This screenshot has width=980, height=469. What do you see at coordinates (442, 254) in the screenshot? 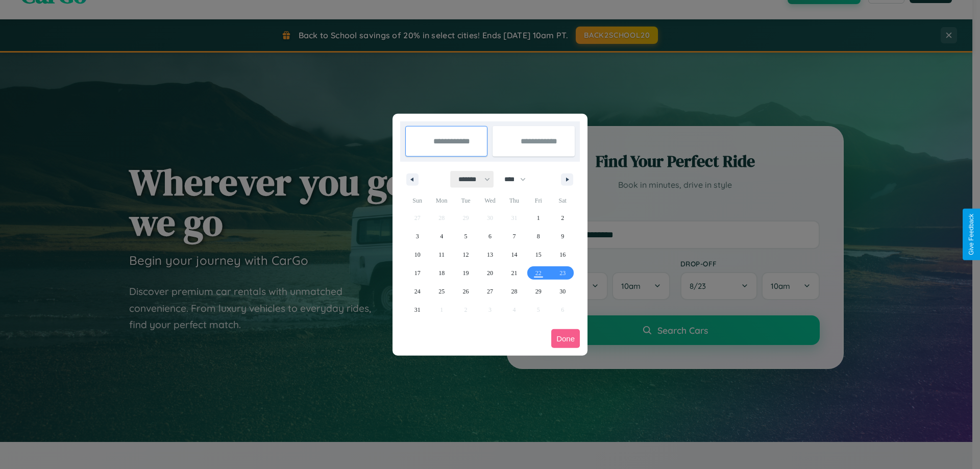
I see `span: 11` at bounding box center [442, 254].